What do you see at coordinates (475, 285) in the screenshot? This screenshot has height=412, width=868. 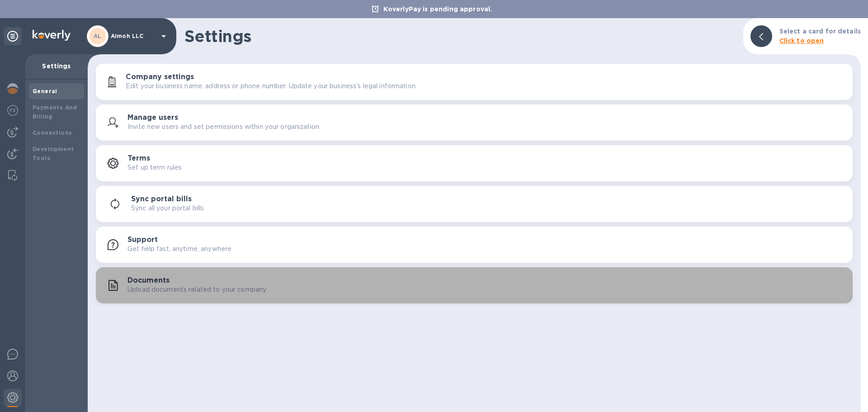 I see `button: DocumentsUpload documents related to your company.` at bounding box center [475, 285].